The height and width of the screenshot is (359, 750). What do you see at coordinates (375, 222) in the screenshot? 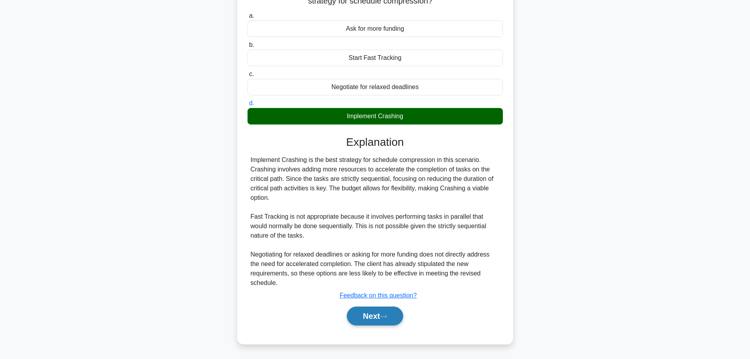
I see `div: Implement Crashing is the best strategy for schedule compression in this scenario. Crashing invol...` at bounding box center [375, 222].